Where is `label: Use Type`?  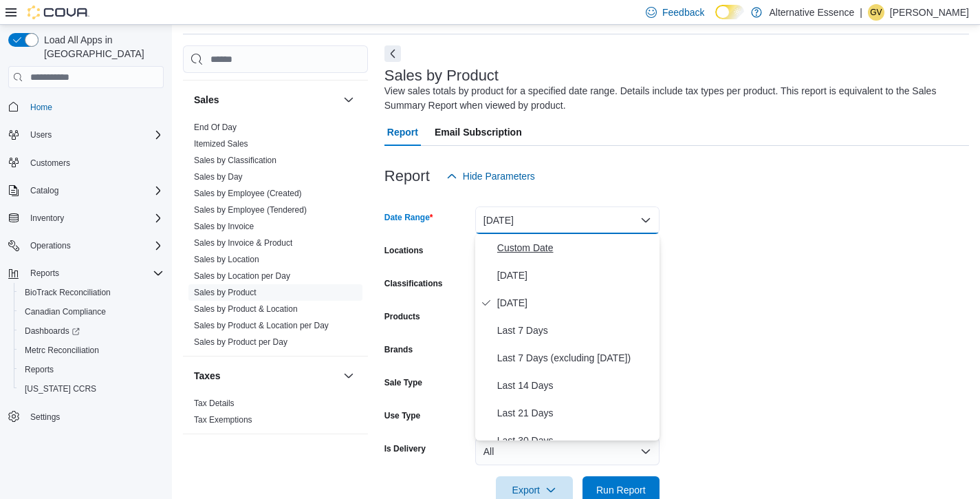 label: Use Type is located at coordinates (402, 415).